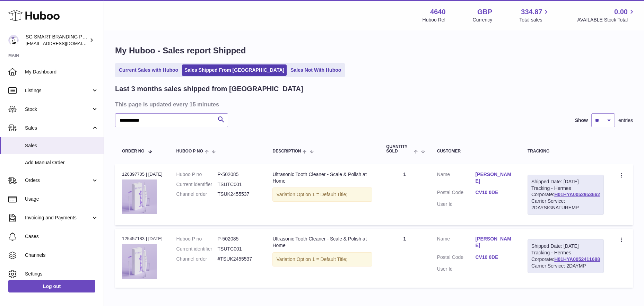  I want to click on dd: TSUK2455537, so click(238, 194).